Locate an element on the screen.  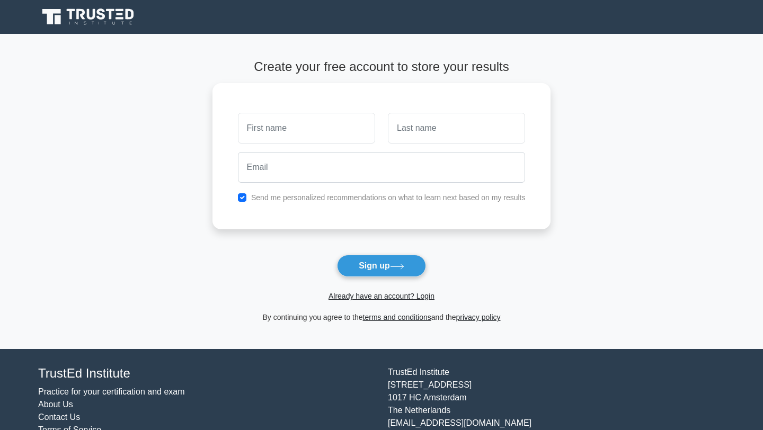
a: privacy policy is located at coordinates (478, 317).